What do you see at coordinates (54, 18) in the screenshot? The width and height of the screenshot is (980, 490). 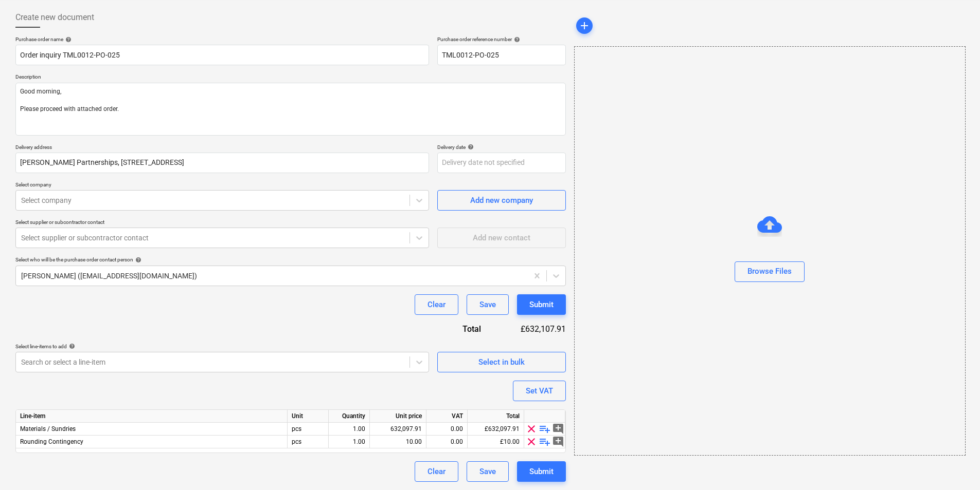 I see `span: Create new document` at bounding box center [54, 18].